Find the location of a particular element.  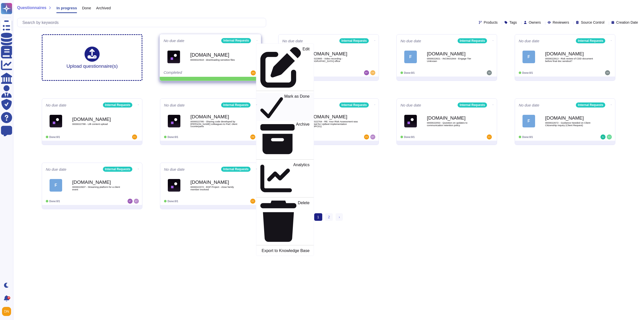

a: Delete is located at coordinates (285, 221).